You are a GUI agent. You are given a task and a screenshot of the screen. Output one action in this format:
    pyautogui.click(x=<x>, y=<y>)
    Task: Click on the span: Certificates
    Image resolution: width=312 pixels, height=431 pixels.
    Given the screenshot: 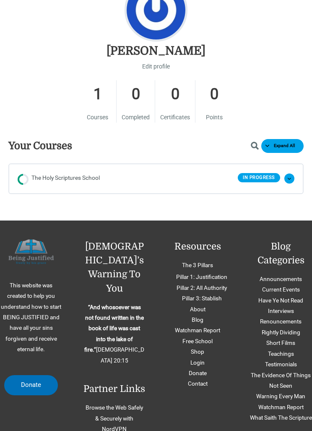 What is the action you would take?
    pyautogui.click(x=175, y=117)
    